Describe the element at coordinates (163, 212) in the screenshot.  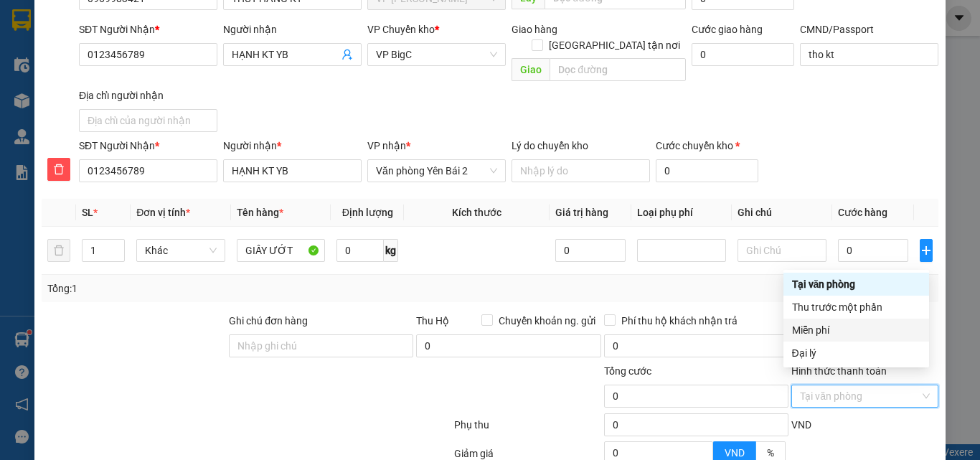
I see `span: Đơn vị tính` at that location.